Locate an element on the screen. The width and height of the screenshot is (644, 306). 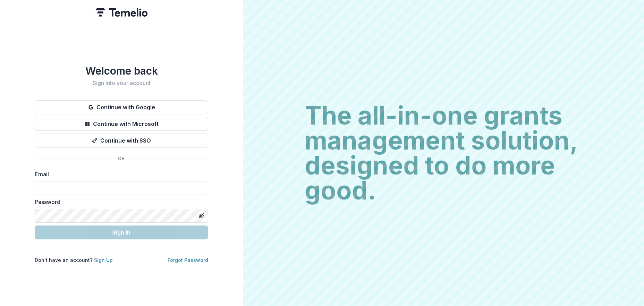
p: Don't have an account? is located at coordinates (74, 260).